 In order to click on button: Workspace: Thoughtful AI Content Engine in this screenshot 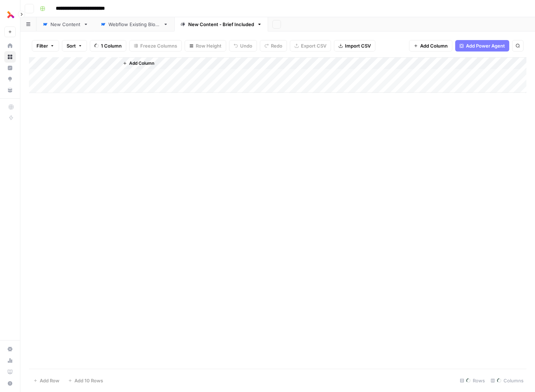, I will do `click(10, 14)`.